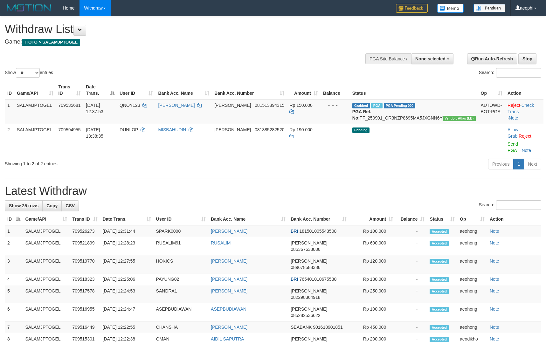 The image size is (546, 344). Describe the element at coordinates (513, 147) in the screenshot. I see `a: Send PGA` at that location.